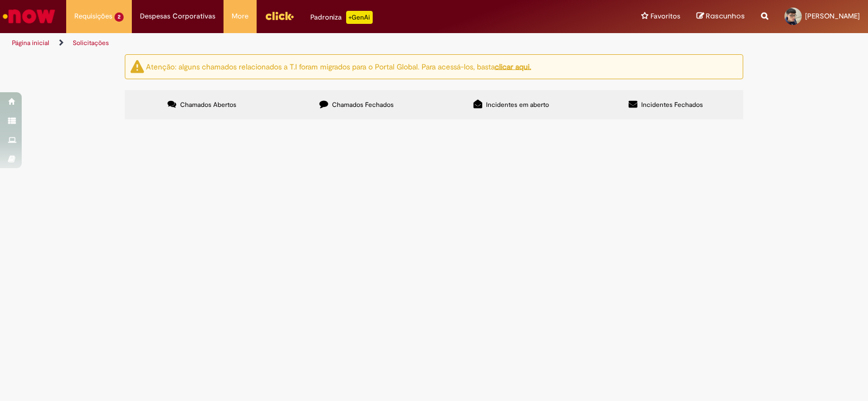  What do you see at coordinates (31, 43) in the screenshot?
I see `a: Página inicial` at bounding box center [31, 43].